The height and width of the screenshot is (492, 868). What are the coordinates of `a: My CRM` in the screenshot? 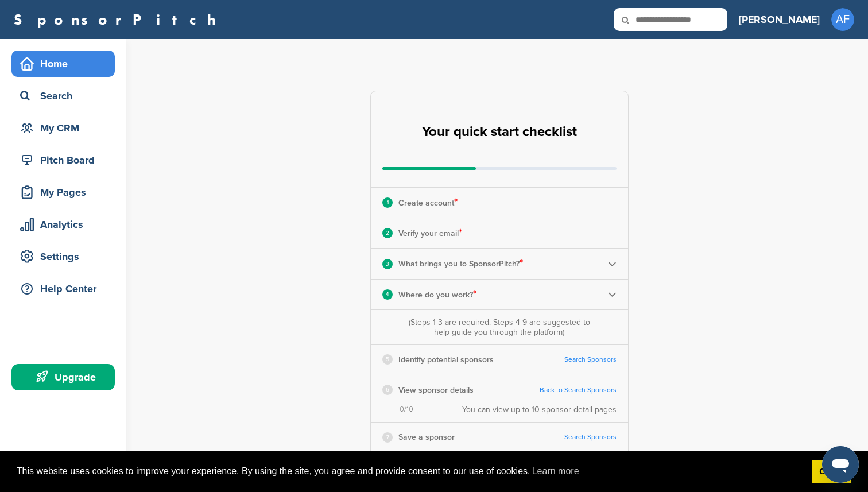 It's located at (63, 128).